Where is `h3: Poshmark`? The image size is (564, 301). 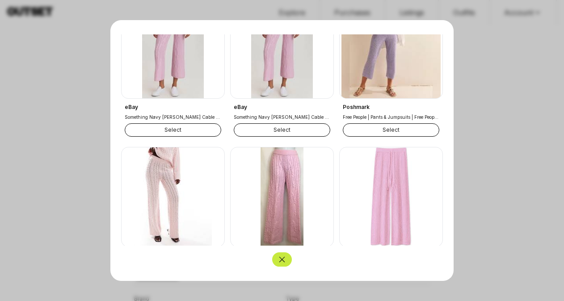 h3: Poshmark is located at coordinates (391, 107).